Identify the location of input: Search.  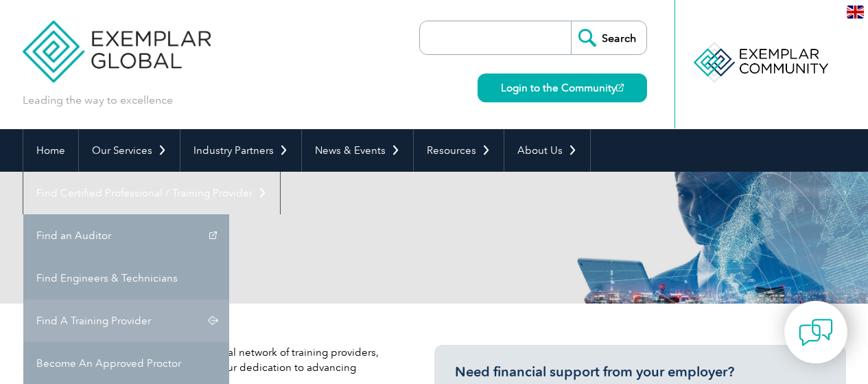
(609, 38).